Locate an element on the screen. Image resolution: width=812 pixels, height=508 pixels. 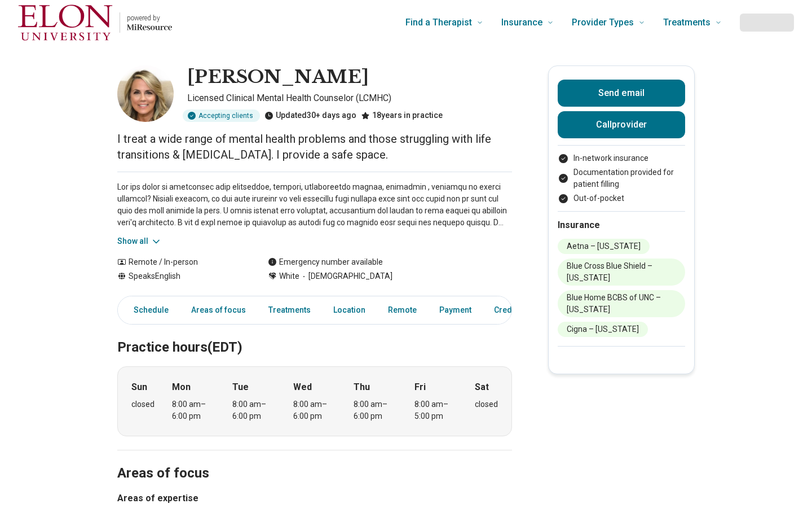
a: Location is located at coordinates (349, 310).